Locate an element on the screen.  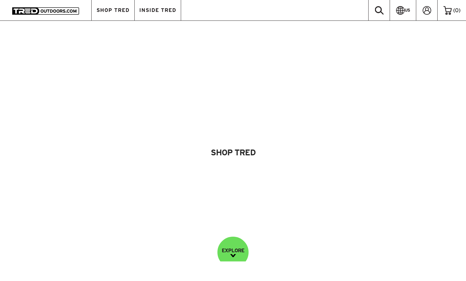
img: banner-title is located at coordinates (233, 107).